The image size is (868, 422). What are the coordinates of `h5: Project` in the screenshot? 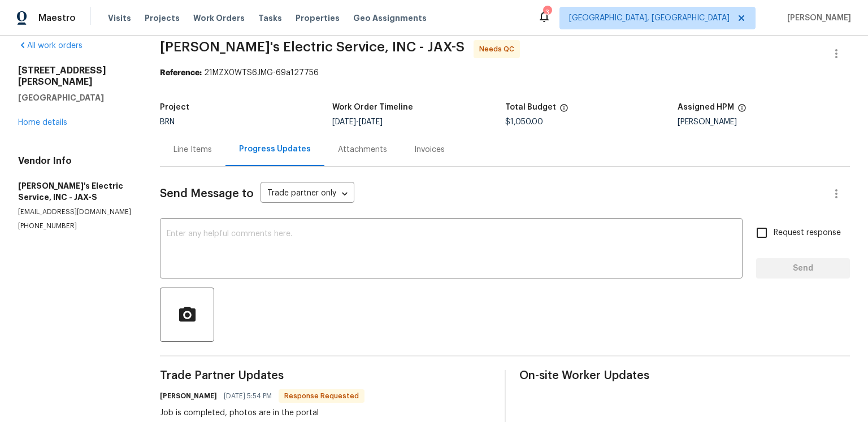 It's located at (174, 107).